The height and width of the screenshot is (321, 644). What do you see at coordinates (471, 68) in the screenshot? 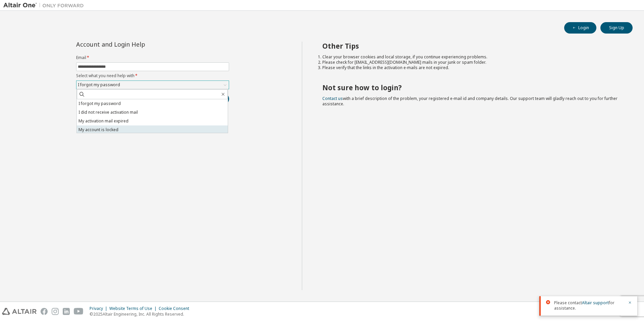
I see `li: Please verify that the links in the activation e-mails are not expired.` at bounding box center [471, 68].